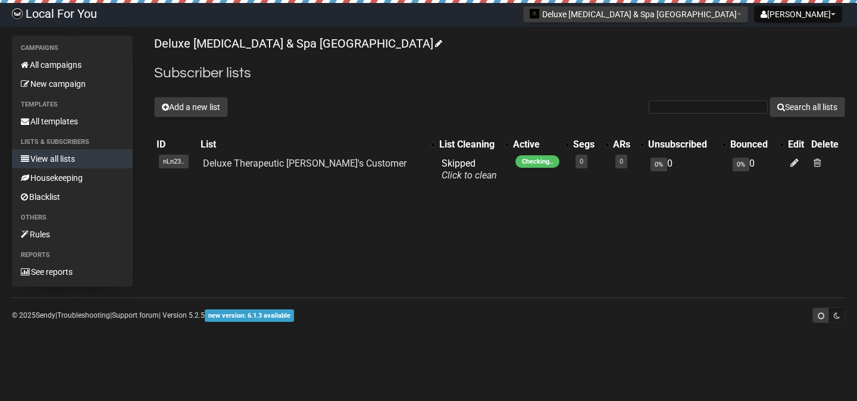 The height and width of the screenshot is (401, 857). I want to click on div: Active, so click(536, 145).